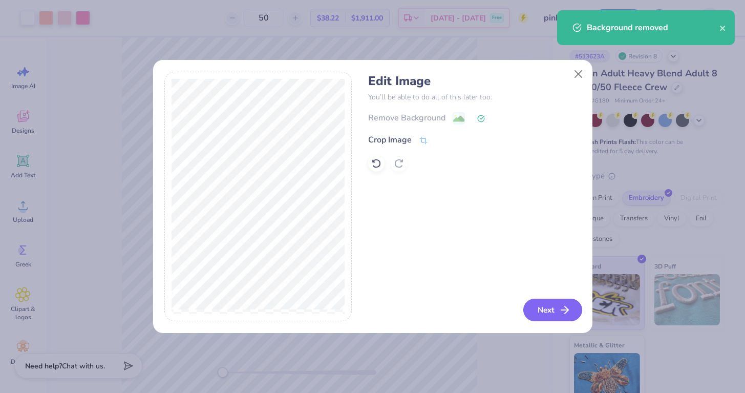  I want to click on div: Background removed, so click(653, 28).